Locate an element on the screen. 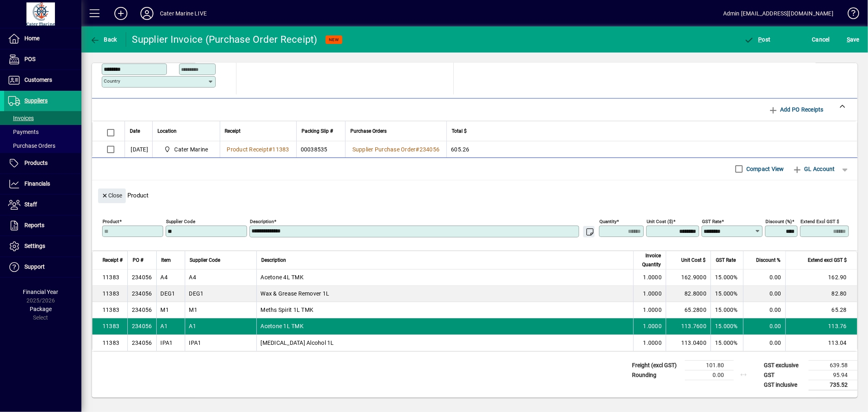 This screenshot has width=868, height=412. span: Suppliers is located at coordinates (36, 100).